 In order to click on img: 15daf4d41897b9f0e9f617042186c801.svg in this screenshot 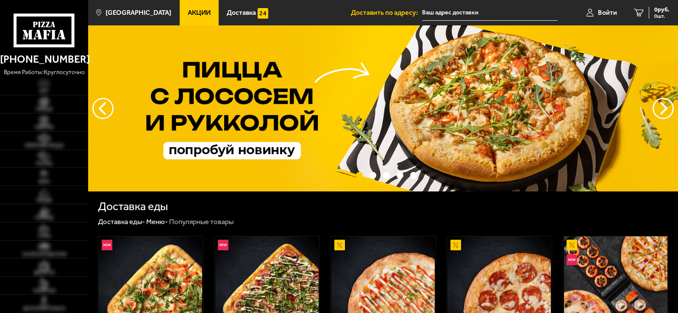, I will do `click(263, 13)`.